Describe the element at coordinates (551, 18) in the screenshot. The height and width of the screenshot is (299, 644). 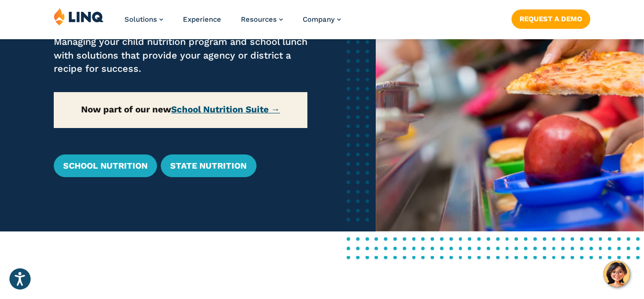
I see `nav: Button Navigation` at that location.